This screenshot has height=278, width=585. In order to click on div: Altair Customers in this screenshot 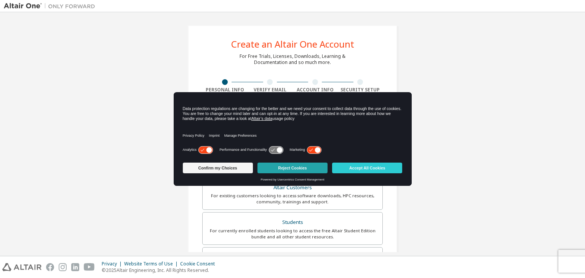, I will do `click(293, 188)`.